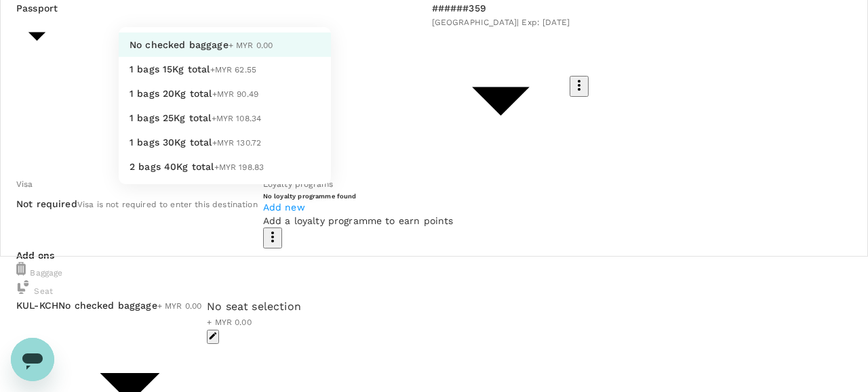 This screenshot has height=392, width=868. I want to click on span: +MYR 108.34, so click(237, 118).